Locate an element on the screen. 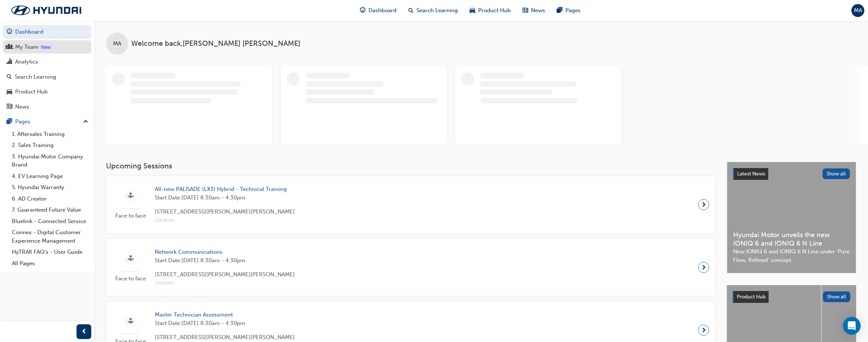  a: Latest NewsShow allHyundai Motor unveils the new IONIQ 6 and IONIQ 6 N LineNew IONIQ 6 and IONIQ ... is located at coordinates (792, 218).